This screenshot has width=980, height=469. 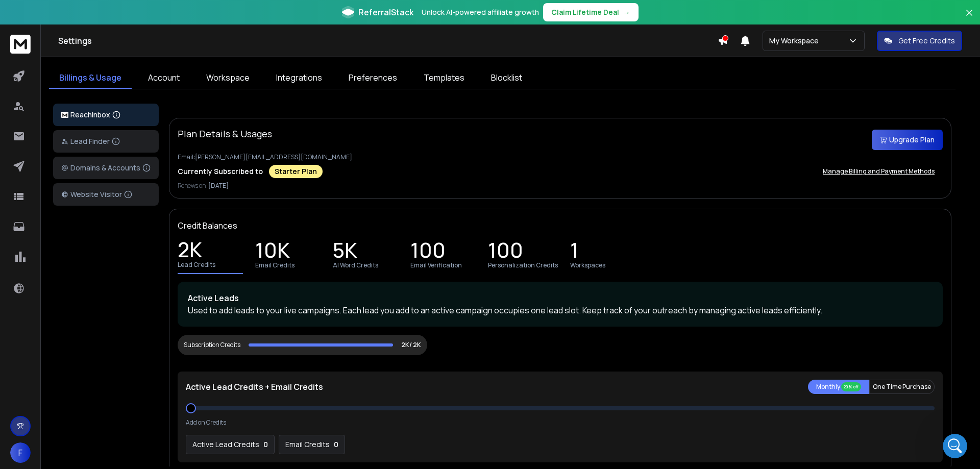 I want to click on h1: Settings, so click(x=388, y=41).